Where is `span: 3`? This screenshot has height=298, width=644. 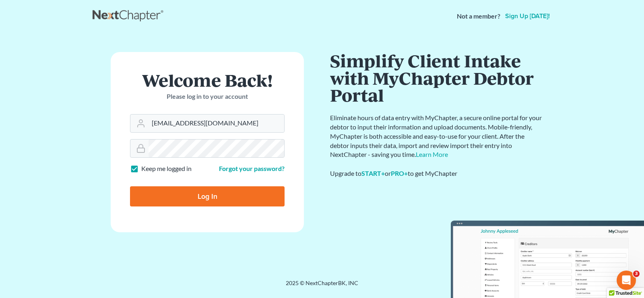 span: 3 is located at coordinates (636, 274).